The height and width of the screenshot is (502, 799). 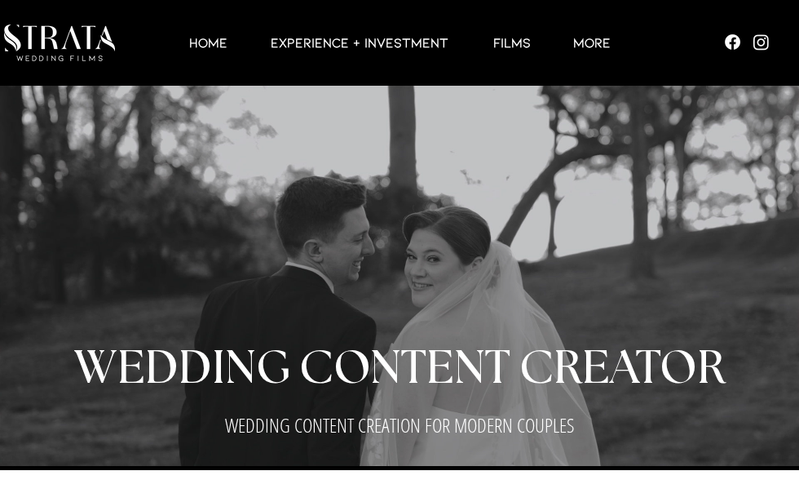 What do you see at coordinates (400, 369) in the screenshot?
I see `span: WEDDING CONTENT CREATOR` at bounding box center [400, 369].